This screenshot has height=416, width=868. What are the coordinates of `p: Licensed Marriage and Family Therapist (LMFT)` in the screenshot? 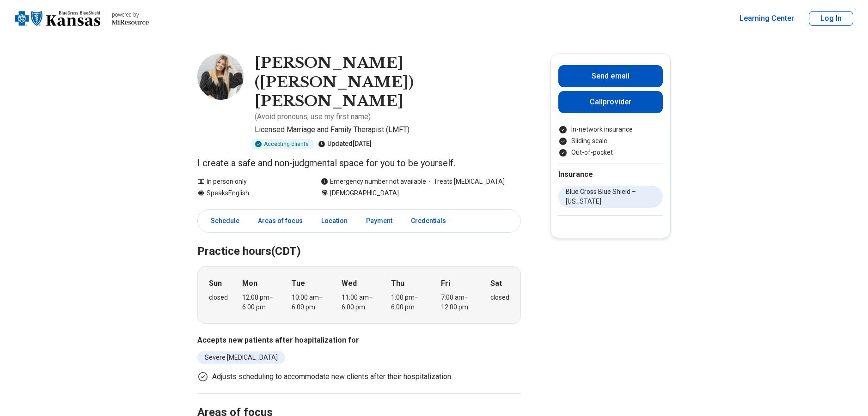 It's located at (388, 130).